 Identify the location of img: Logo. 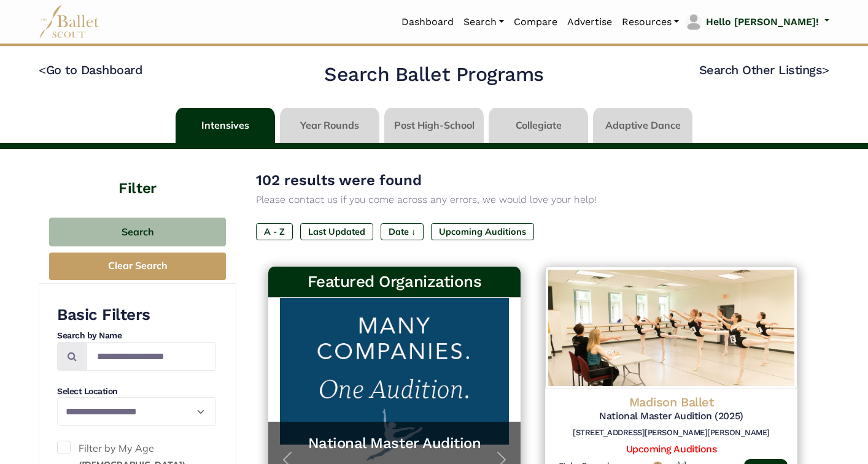
(671, 328).